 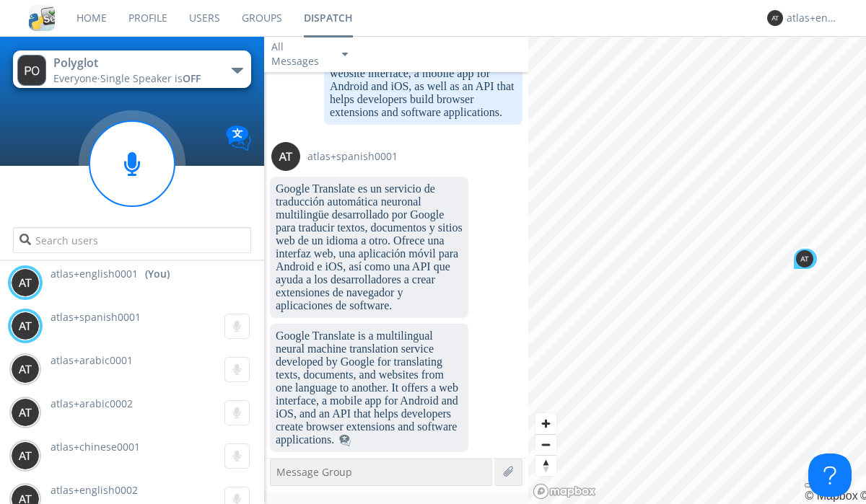 I want to click on button: Zoom out, so click(x=545, y=444).